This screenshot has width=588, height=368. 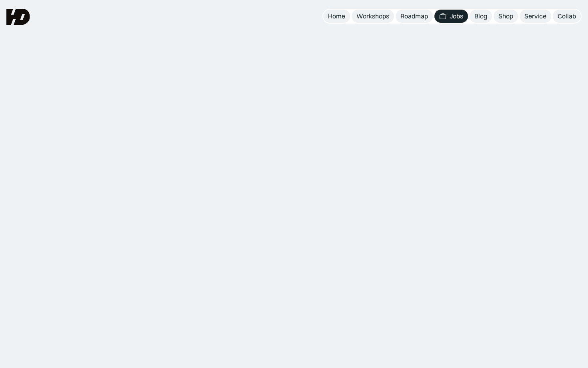 What do you see at coordinates (457, 16) in the screenshot?
I see `div: Jobs` at bounding box center [457, 16].